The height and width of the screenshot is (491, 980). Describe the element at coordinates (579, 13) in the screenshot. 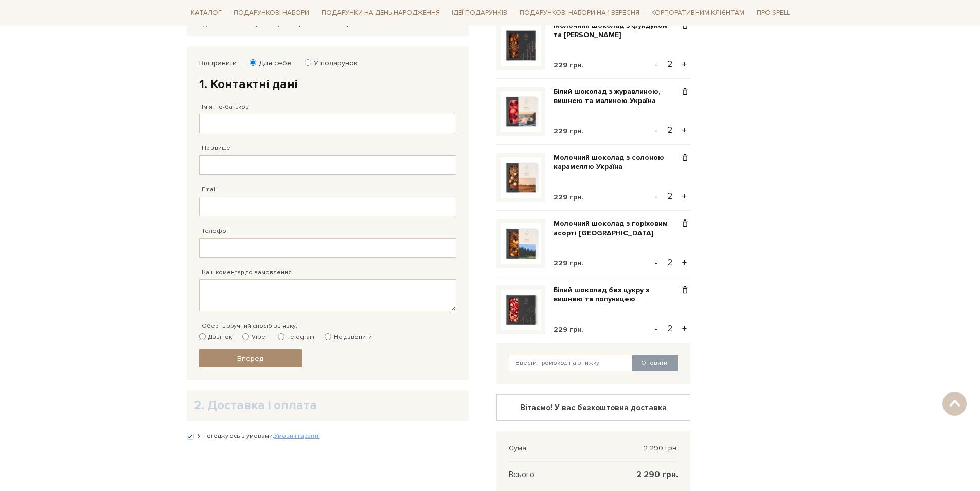

I see `a: Подарункові набори на 1 Вересня` at that location.